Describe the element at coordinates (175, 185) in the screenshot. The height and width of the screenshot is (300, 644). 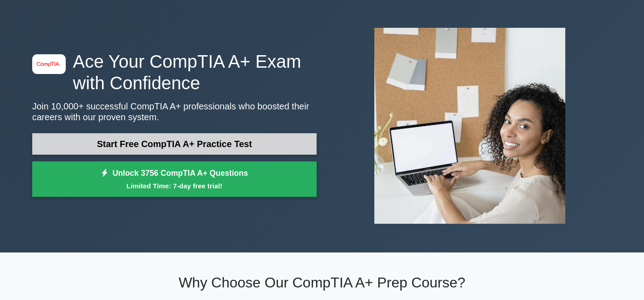
I see `small: Limited Time: 7-day free trial!` at that location.